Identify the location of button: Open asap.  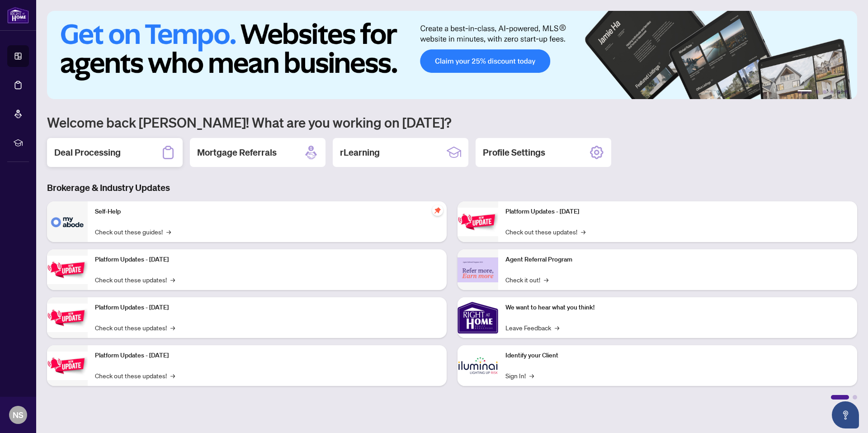
(845, 415).